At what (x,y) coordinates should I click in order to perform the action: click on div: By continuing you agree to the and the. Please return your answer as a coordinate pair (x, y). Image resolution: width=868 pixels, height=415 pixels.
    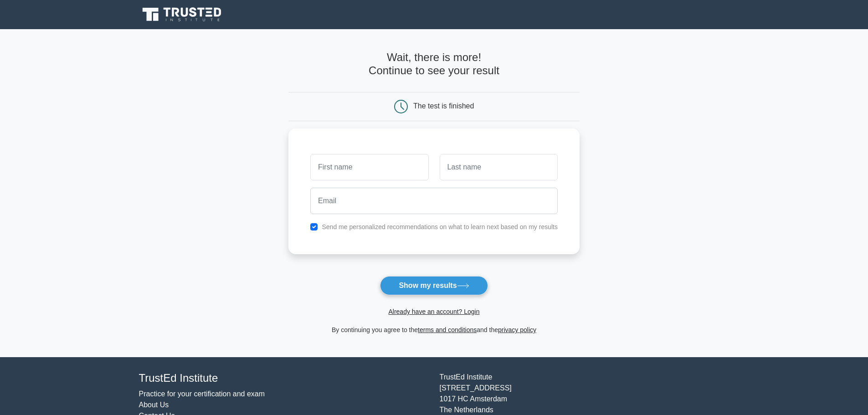
    Looking at the image, I should click on (434, 329).